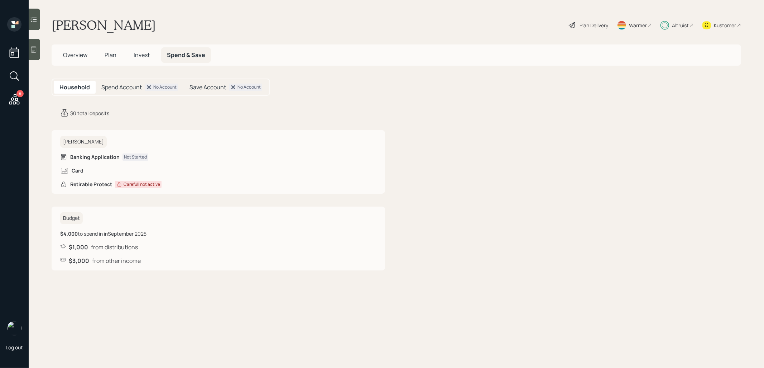 This screenshot has height=368, width=764. Describe the element at coordinates (208, 87) in the screenshot. I see `h5: Save Account` at that location.